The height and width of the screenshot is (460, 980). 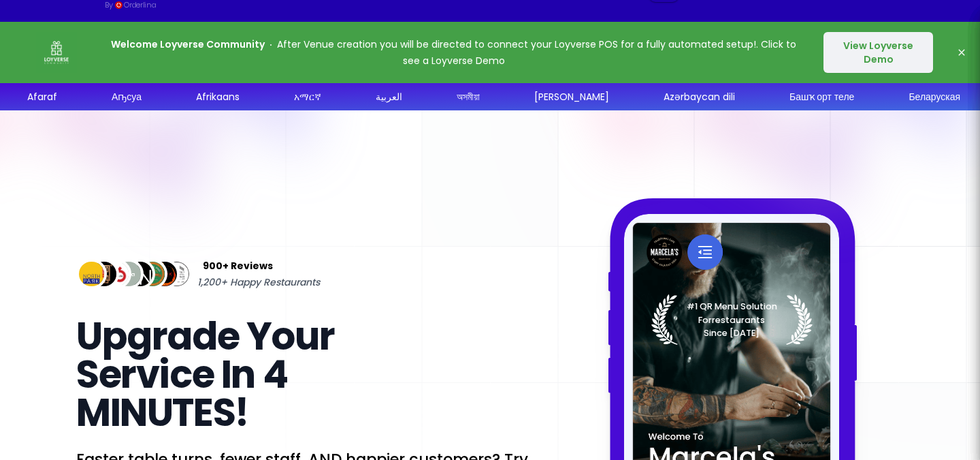 I want to click on img: Laurel, so click(x=732, y=319).